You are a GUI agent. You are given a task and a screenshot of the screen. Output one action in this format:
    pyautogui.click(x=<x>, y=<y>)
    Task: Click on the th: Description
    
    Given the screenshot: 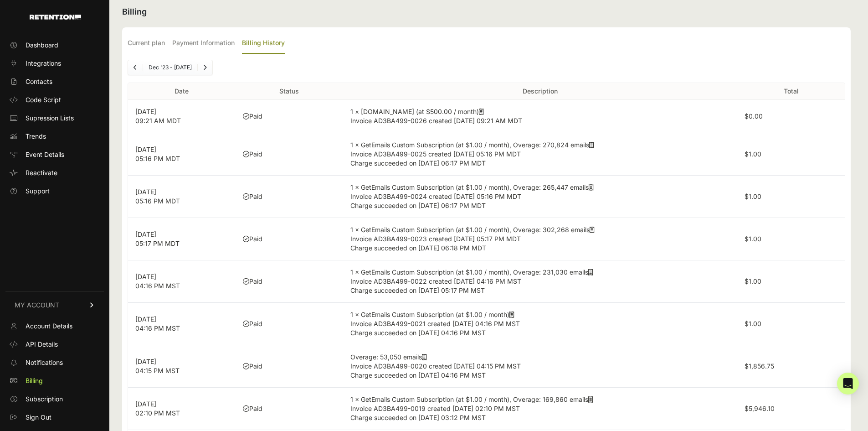 What is the action you would take?
    pyautogui.click(x=540, y=91)
    